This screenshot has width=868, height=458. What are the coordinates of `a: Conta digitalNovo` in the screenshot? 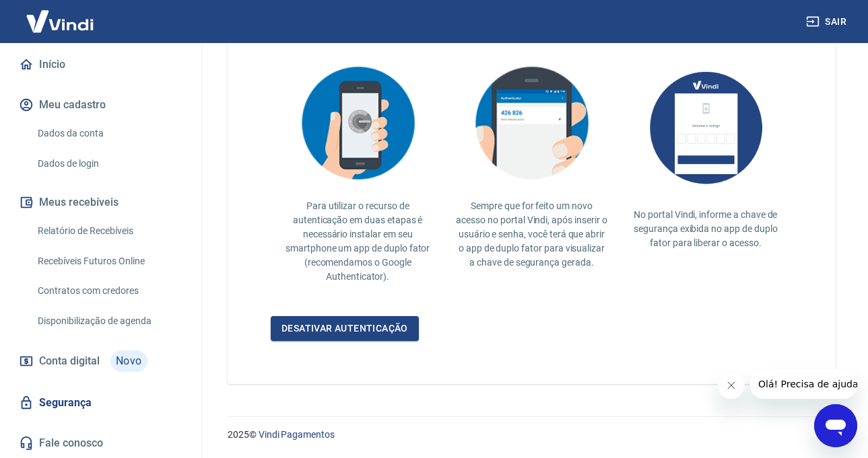 It's located at (100, 361).